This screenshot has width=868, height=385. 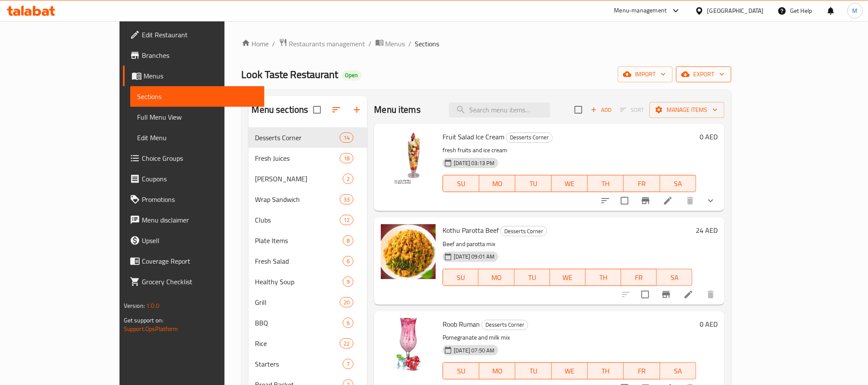 I want to click on button: Branch-specific-item, so click(x=666, y=294).